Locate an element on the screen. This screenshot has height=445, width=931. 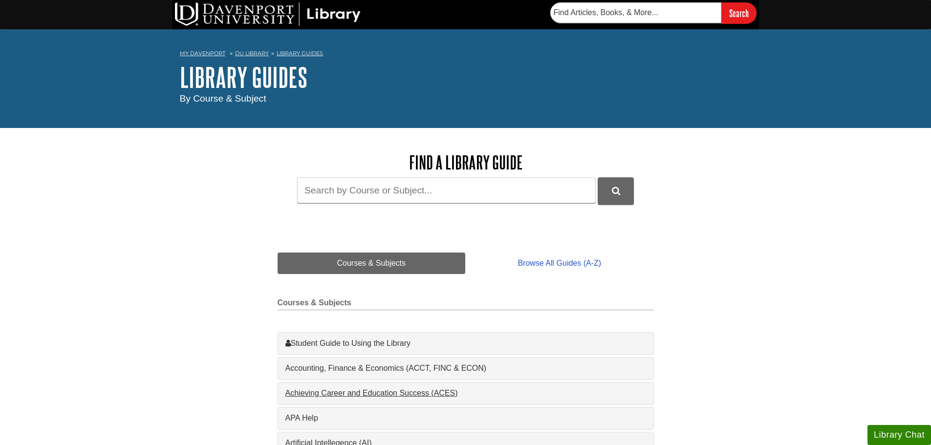
a: My Davenport is located at coordinates (202, 53).